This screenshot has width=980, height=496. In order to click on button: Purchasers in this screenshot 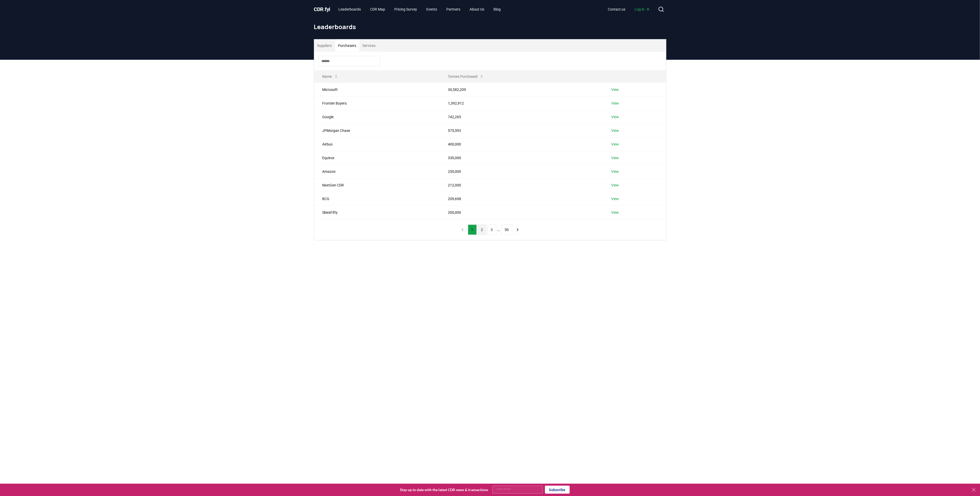, I will do `click(347, 46)`.